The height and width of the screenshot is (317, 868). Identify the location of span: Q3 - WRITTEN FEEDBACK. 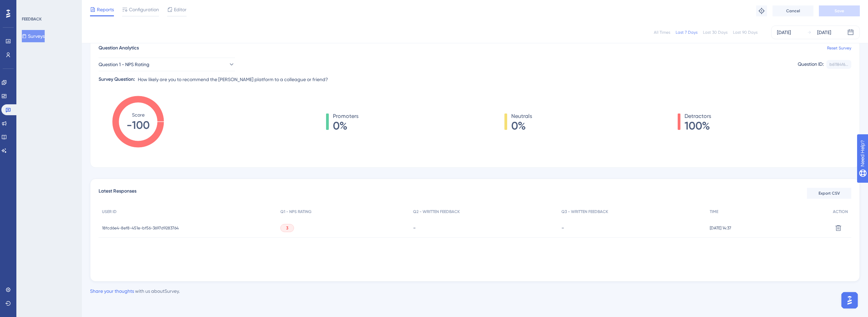
(584, 212).